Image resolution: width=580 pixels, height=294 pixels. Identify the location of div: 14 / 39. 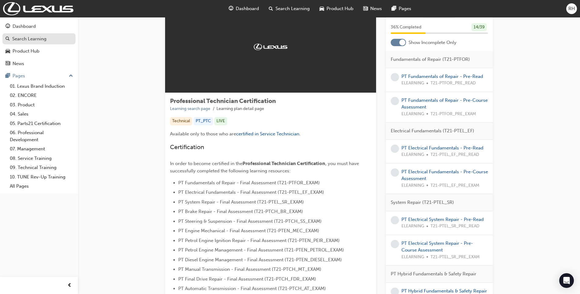
(479, 27).